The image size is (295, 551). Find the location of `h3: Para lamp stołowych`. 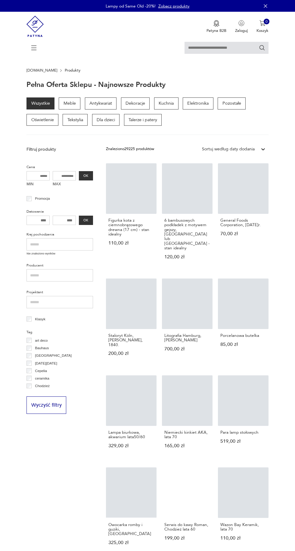

h3: Para lamp stołowych is located at coordinates (243, 432).